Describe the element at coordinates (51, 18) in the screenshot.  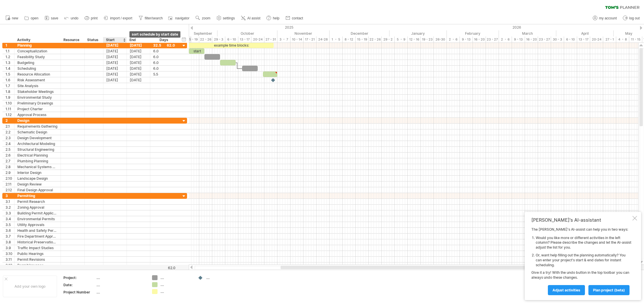
I see `a: save` at that location.